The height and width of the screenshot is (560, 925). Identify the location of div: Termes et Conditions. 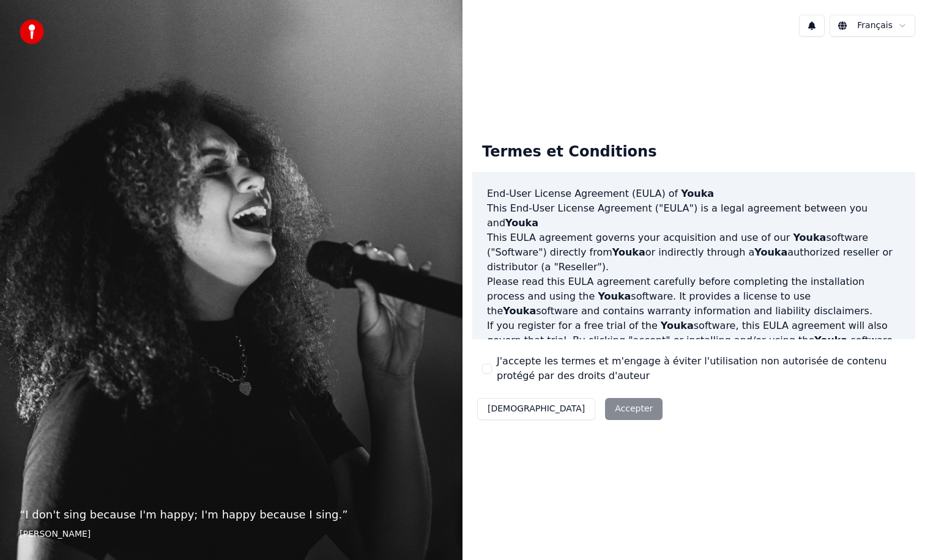
(569, 152).